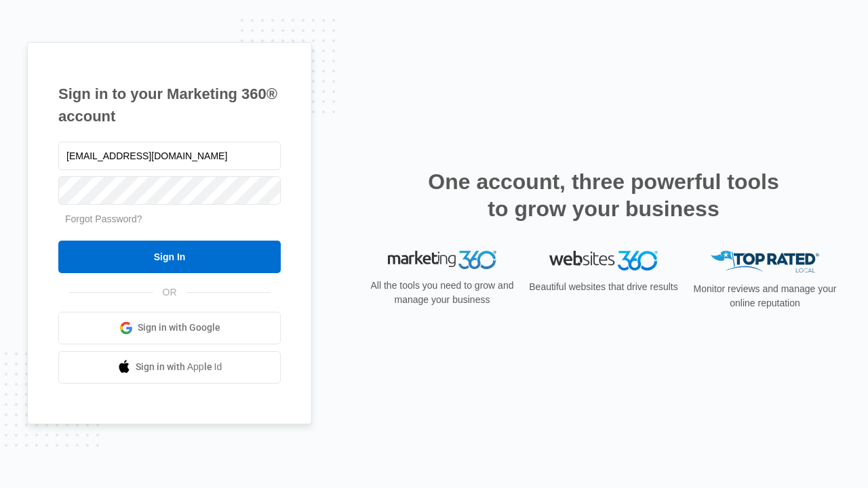 Image resolution: width=868 pixels, height=488 pixels. Describe the element at coordinates (169, 156) in the screenshot. I see `input: Email` at that location.